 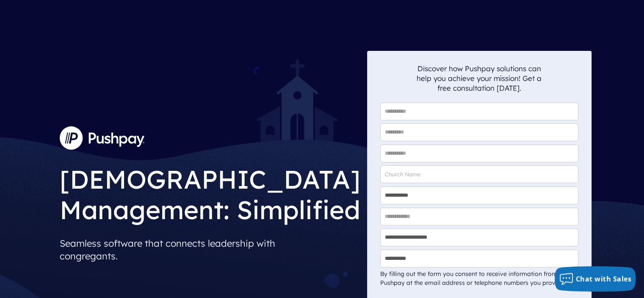 What do you see at coordinates (480, 279) in the screenshot?
I see `div: By filling out the form you consent to receive information from Pushpay at the email address or t...` at bounding box center [480, 279].